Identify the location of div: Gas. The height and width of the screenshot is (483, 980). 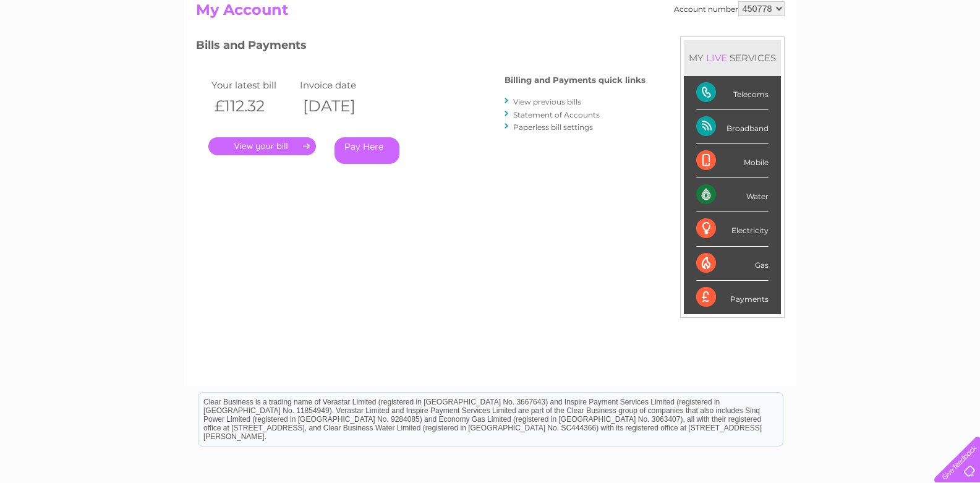
(732, 263).